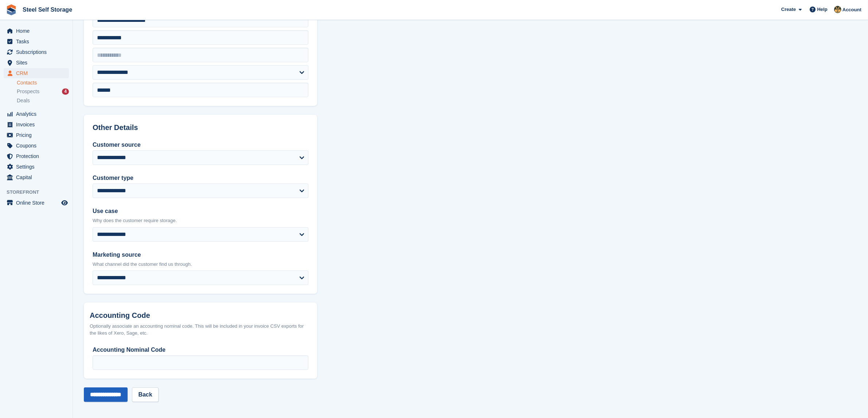 The image size is (868, 418). I want to click on span: Invoices, so click(38, 125).